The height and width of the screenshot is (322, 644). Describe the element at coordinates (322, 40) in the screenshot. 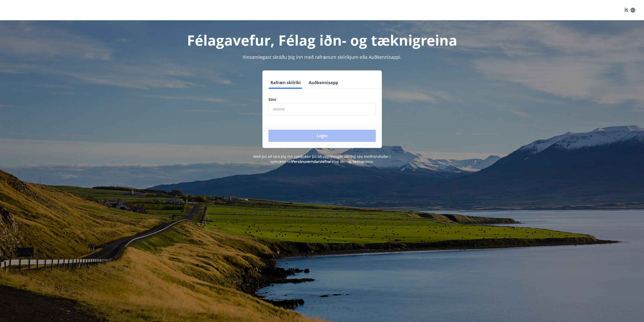

I see `h1: Félagavefur, Félag iðn- og tæknigreina` at that location.